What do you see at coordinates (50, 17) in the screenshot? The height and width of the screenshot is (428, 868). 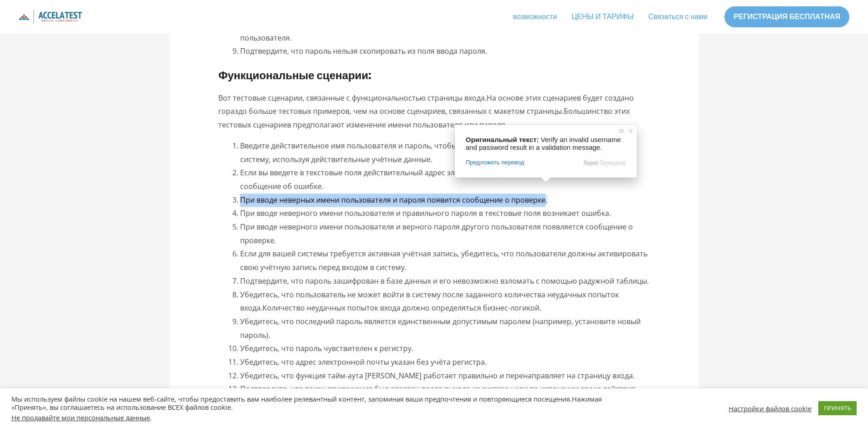 I see `img: значок` at bounding box center [50, 17].